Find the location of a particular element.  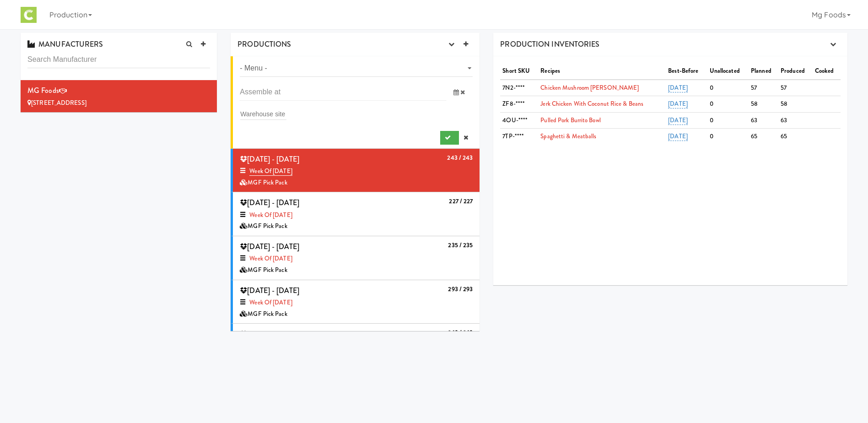

th: Best-Before is located at coordinates (686, 71).